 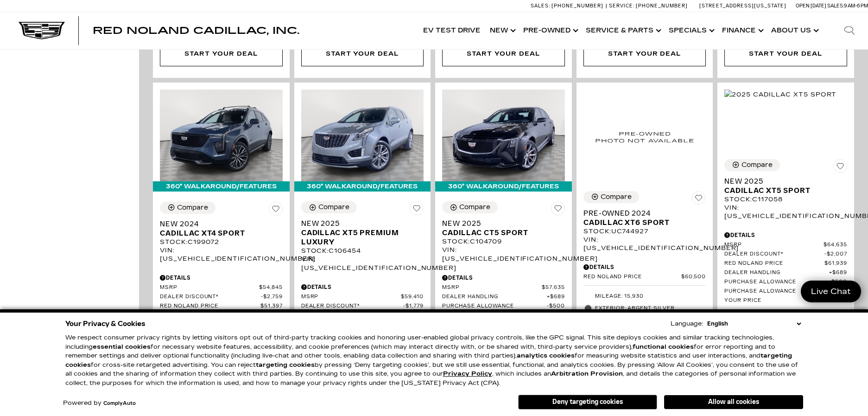 What do you see at coordinates (831, 291) in the screenshot?
I see `a: Live Chat` at bounding box center [831, 291].